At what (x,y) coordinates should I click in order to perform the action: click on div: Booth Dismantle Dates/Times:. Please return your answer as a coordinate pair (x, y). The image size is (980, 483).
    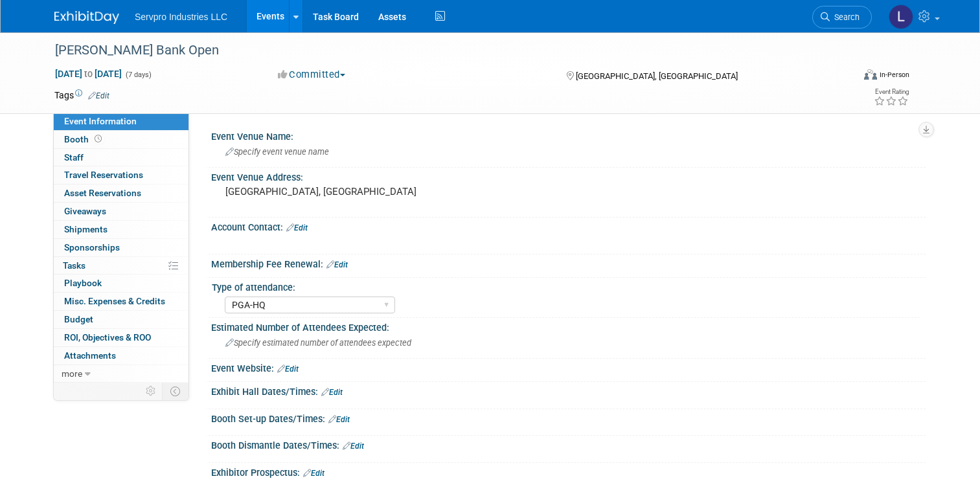
    Looking at the image, I should click on (568, 444).